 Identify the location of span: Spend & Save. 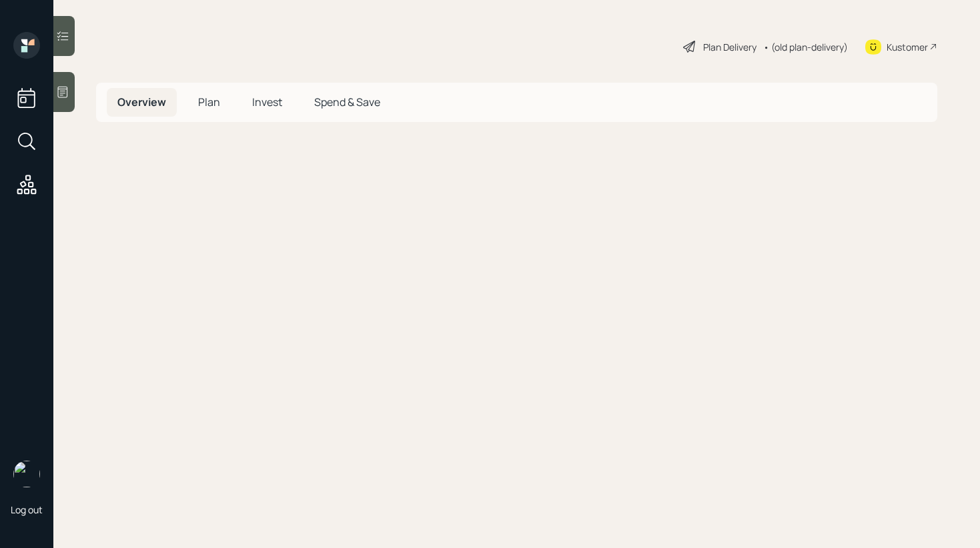
(347, 102).